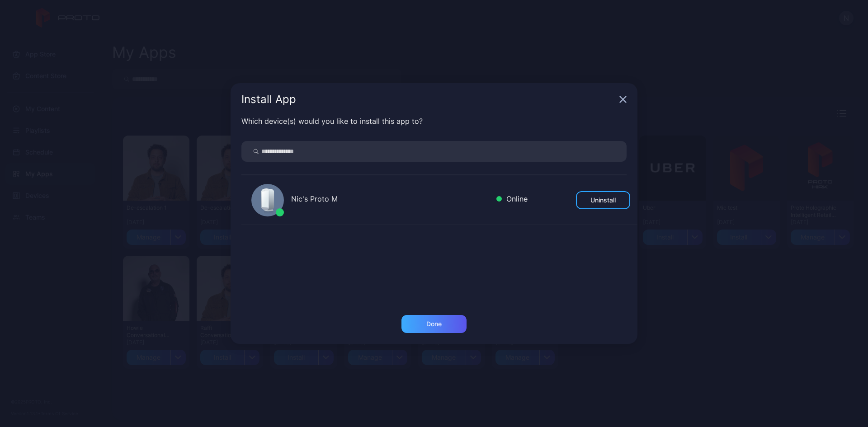 This screenshot has height=427, width=868. What do you see at coordinates (434, 121) in the screenshot?
I see `div: Which device(s) would you like to install this app to?` at bounding box center [434, 121].